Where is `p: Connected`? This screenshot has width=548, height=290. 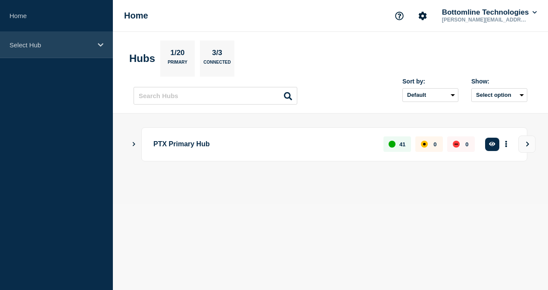
p: Connected is located at coordinates (217, 64).